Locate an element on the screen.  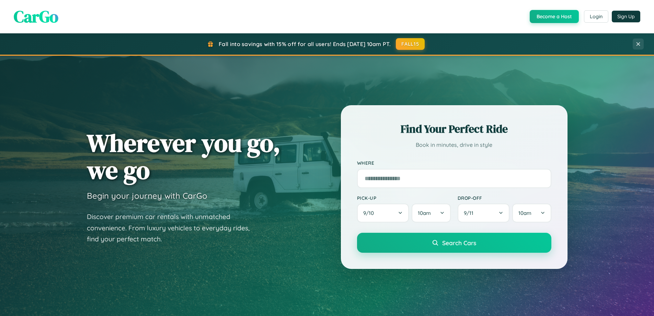
button: Sign Up is located at coordinates (626, 16).